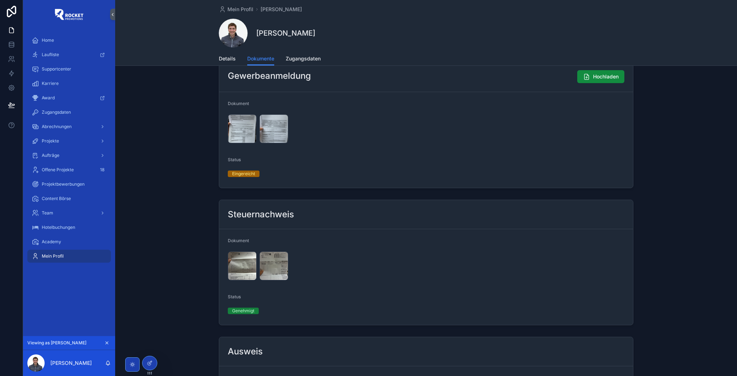 Image resolution: width=737 pixels, height=376 pixels. What do you see at coordinates (601, 77) in the screenshot?
I see `button: Hochladen` at bounding box center [601, 77].